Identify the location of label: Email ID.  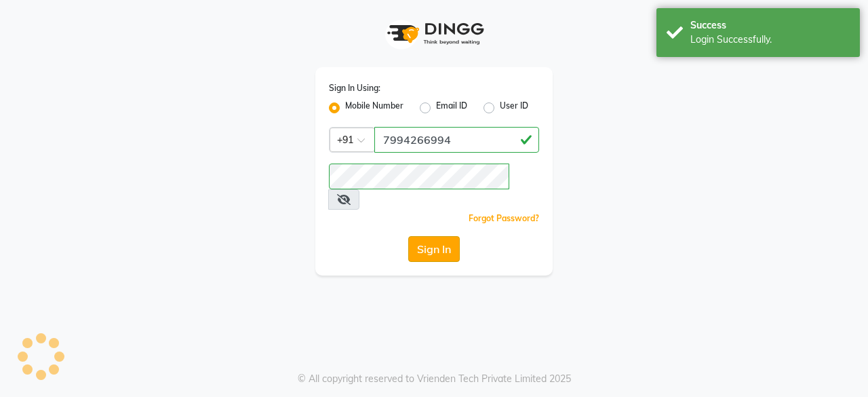
(452, 108).